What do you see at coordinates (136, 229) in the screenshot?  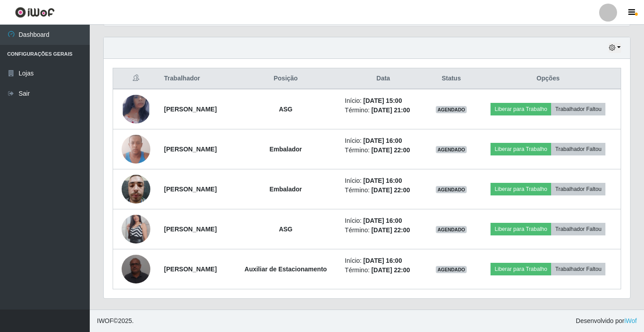 I see `img: 1703785575739.jpeg` at bounding box center [136, 229].